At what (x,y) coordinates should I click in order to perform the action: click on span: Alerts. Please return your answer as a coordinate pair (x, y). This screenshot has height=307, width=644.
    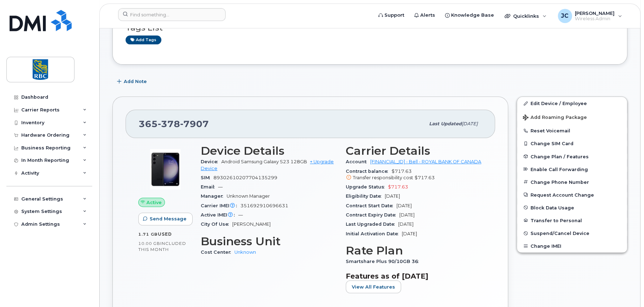
    Looking at the image, I should click on (428, 15).